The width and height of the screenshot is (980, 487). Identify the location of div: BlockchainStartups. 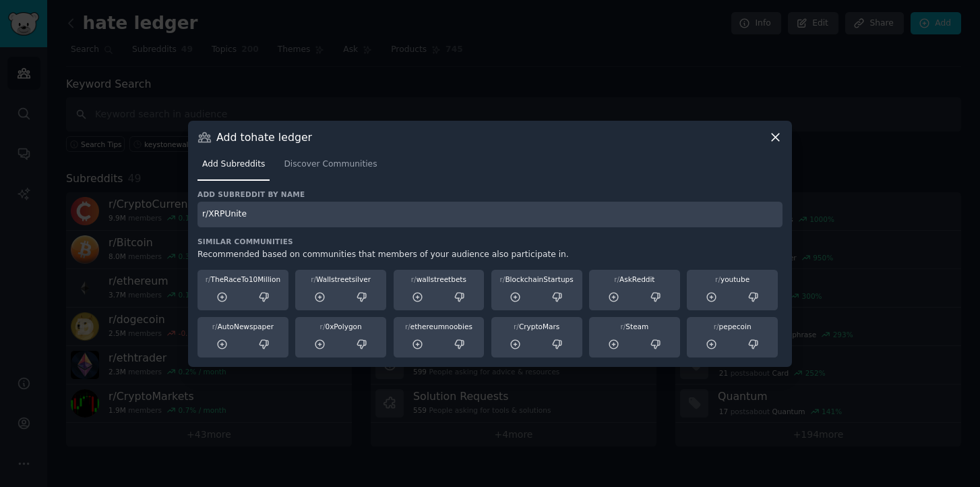
(537, 279).